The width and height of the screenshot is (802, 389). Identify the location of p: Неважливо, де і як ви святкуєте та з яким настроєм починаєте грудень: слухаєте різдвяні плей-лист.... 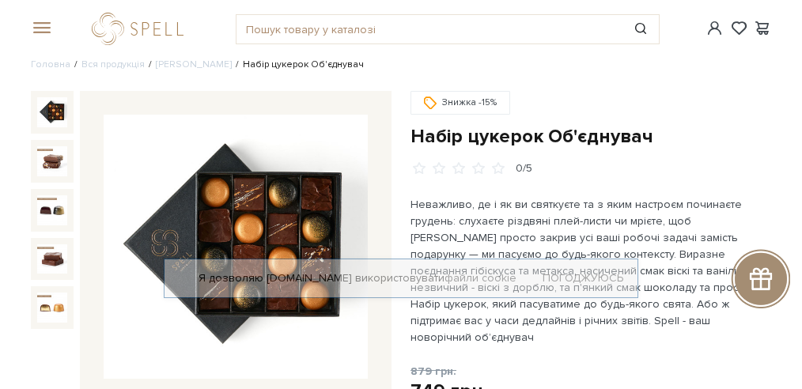
(591, 271).